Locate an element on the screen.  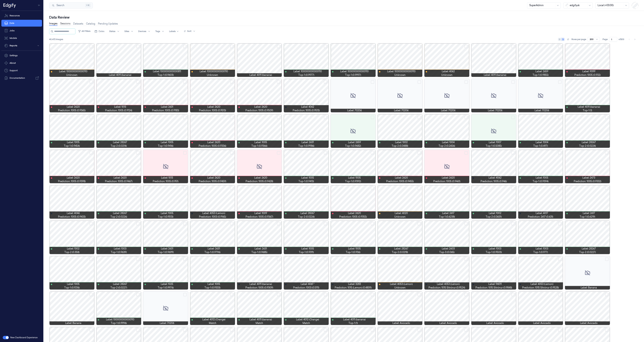
span: Label: 4062 is located at coordinates (495, 178).